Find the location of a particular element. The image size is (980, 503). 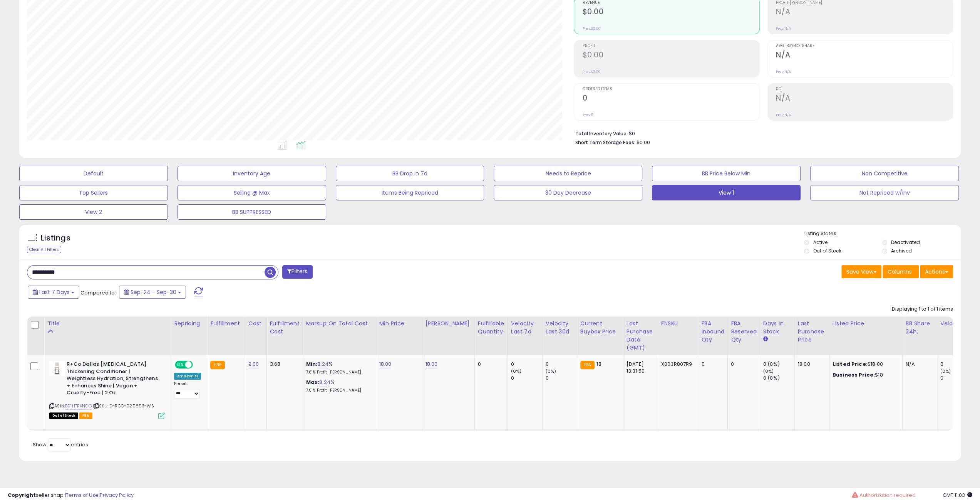

button: Not Repriced w/inv is located at coordinates (884, 192).